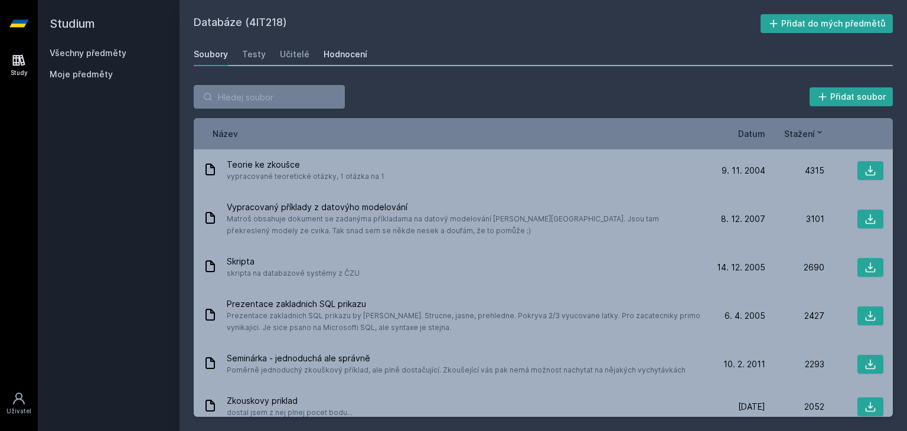 Image resolution: width=907 pixels, height=431 pixels. I want to click on span: Stažení, so click(799, 133).